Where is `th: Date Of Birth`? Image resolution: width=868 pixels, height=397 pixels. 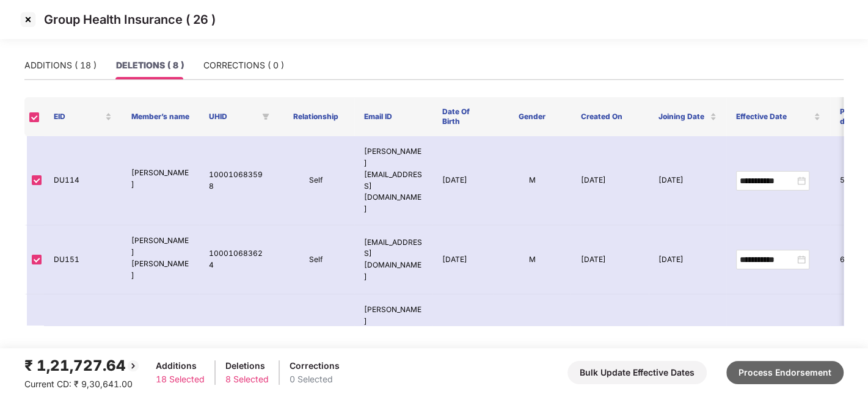
th: Date Of Birth is located at coordinates (462, 117).